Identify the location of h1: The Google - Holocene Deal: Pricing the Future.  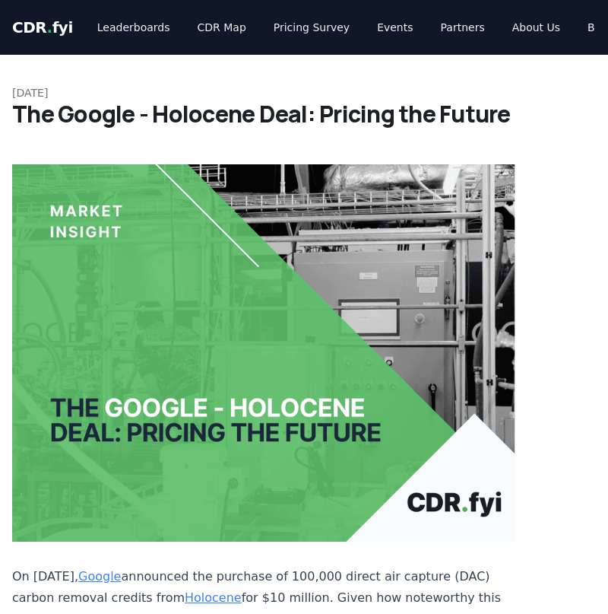
(304, 114).